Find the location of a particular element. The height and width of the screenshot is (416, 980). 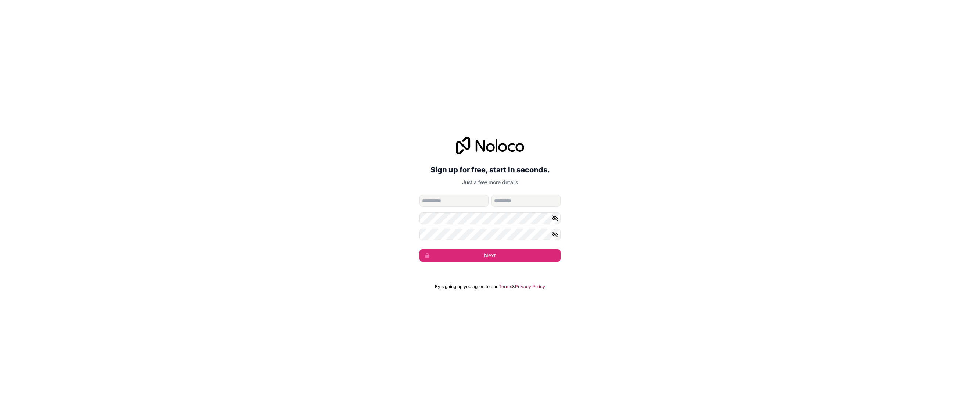

input: Password is located at coordinates (490, 218).